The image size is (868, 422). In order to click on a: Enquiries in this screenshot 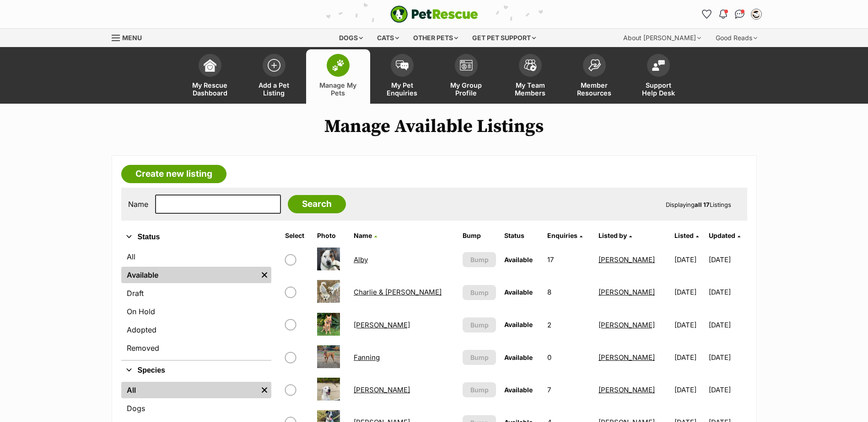, I will do `click(565, 236)`.